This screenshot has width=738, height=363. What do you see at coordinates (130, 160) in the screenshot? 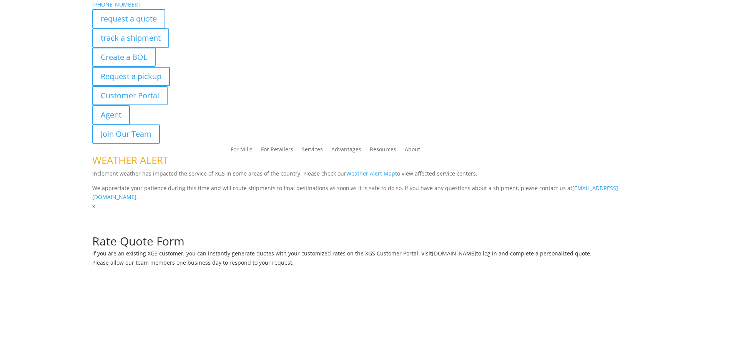
I see `span: WEATHER ALERT` at bounding box center [130, 160].